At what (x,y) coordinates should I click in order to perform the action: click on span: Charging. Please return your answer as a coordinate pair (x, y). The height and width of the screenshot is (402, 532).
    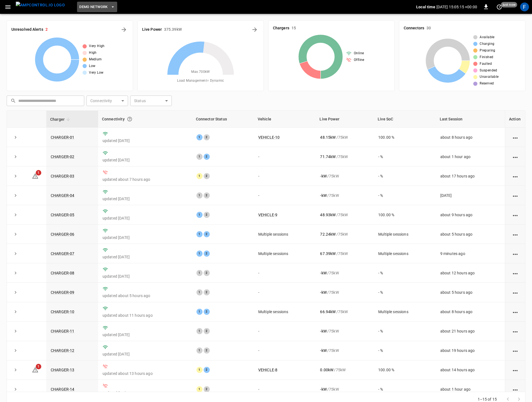
    Looking at the image, I should click on (487, 44).